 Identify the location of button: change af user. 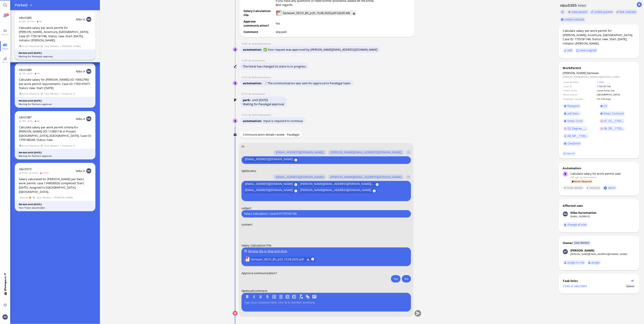
(576, 225).